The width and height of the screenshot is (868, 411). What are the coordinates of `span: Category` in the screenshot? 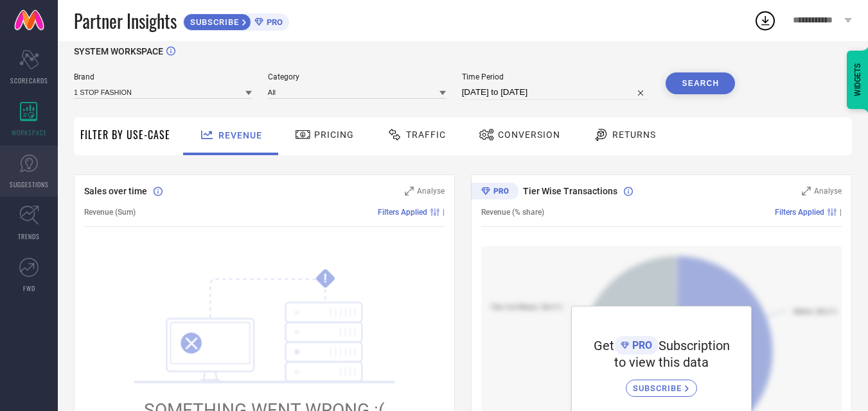 It's located at (357, 77).